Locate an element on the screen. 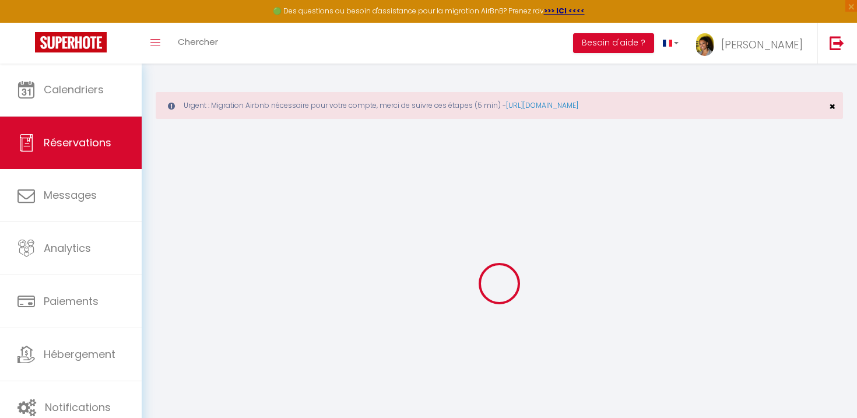  span: Hébergement is located at coordinates (79, 354).